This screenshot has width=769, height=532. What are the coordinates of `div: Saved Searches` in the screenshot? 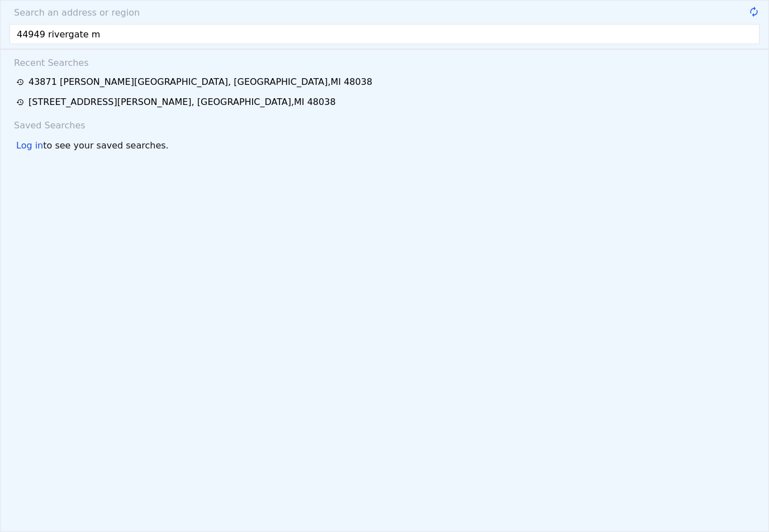 It's located at (384, 124).